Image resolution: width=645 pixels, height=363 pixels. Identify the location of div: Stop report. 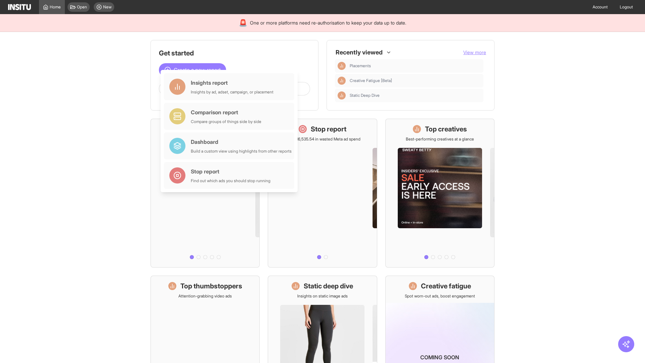
(230, 171).